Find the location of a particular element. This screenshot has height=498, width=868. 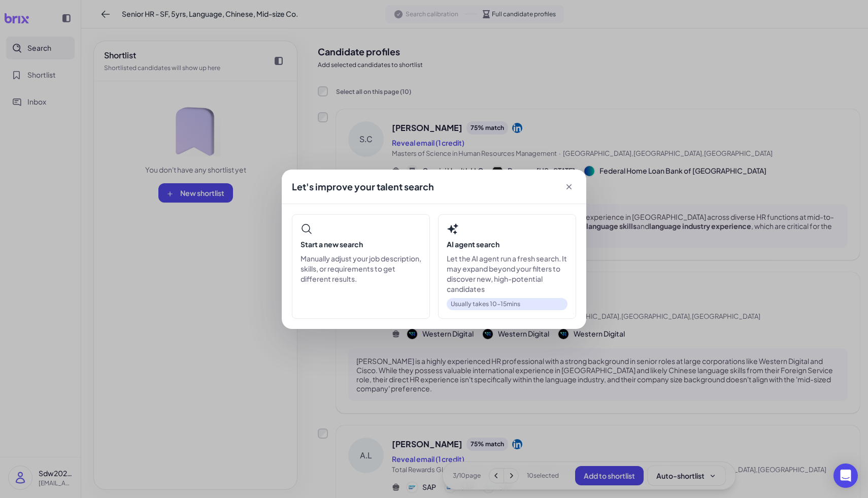

h3: AI agent search is located at coordinates (507, 244).